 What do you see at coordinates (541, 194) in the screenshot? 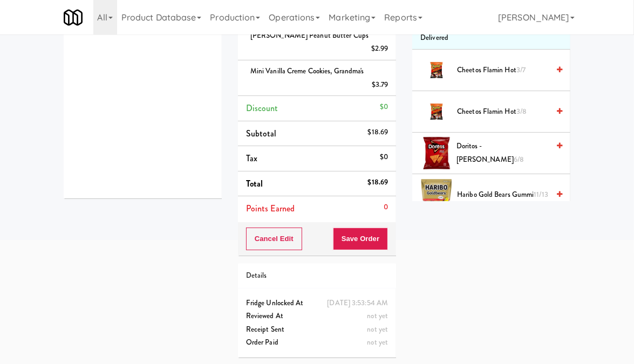
I see `span: 11/13` at bounding box center [541, 194].